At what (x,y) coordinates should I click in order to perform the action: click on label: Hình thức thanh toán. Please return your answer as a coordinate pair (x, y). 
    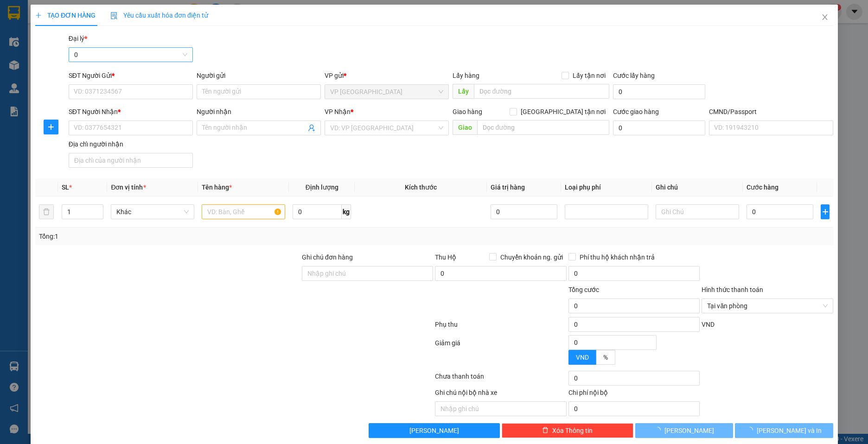
    Looking at the image, I should click on (732, 290).